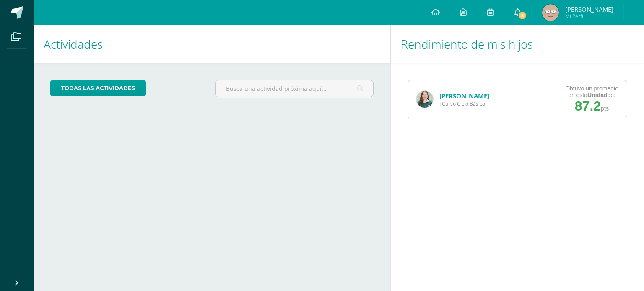 This screenshot has height=291, width=644. Describe the element at coordinates (551, 13) in the screenshot. I see `img: 21b300191b0ea1a6c6b5d9373095fc38.png` at that location.